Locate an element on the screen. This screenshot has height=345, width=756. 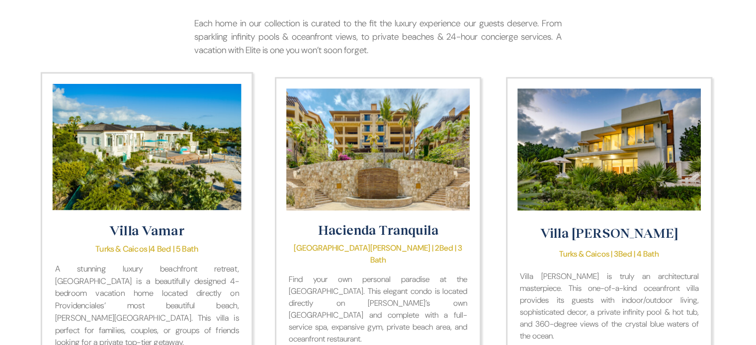
span: 4 Bed | 5 Bath is located at coordinates (174, 249).